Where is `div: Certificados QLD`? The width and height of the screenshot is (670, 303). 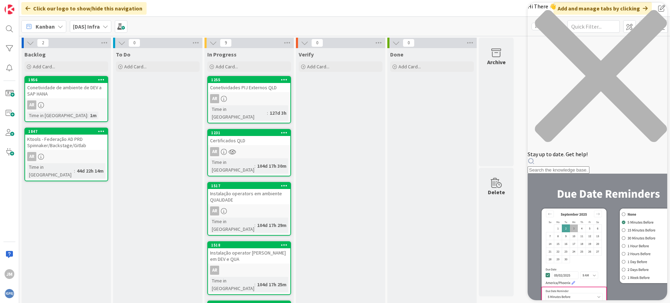 div: Certificados QLD is located at coordinates (249, 141).